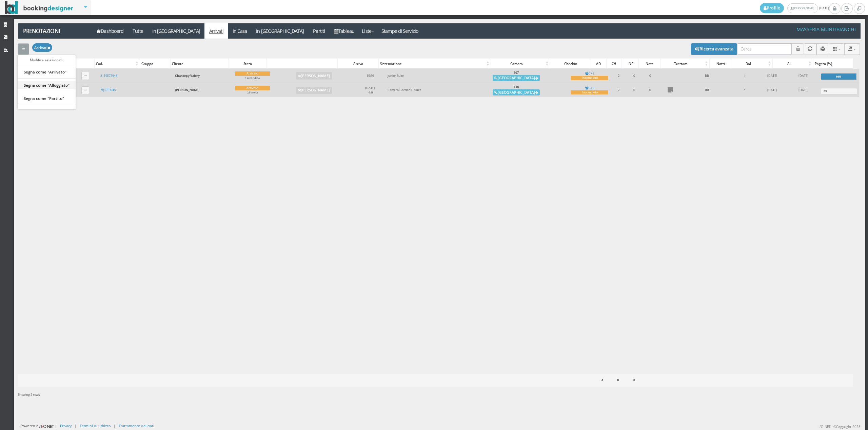  I want to click on a: Segna come "Arrivato", so click(47, 72).